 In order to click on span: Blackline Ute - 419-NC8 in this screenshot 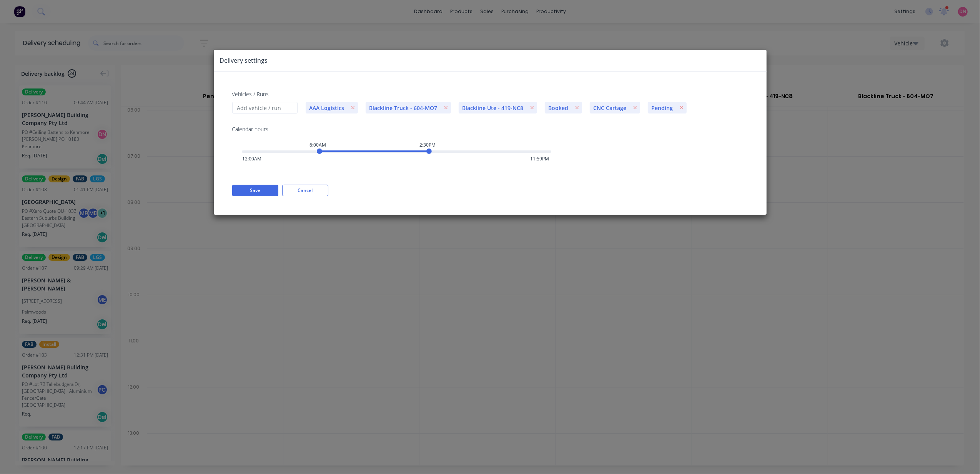, I will do `click(493, 108)`.